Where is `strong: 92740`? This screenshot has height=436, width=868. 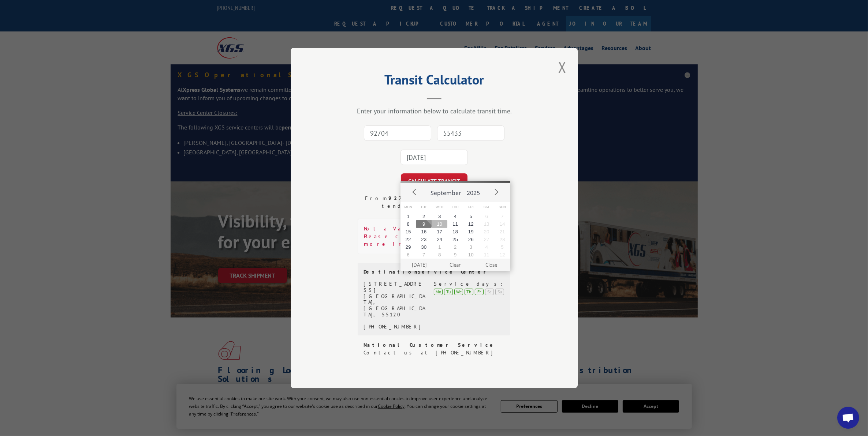 strong: 92740 is located at coordinates (399, 198).